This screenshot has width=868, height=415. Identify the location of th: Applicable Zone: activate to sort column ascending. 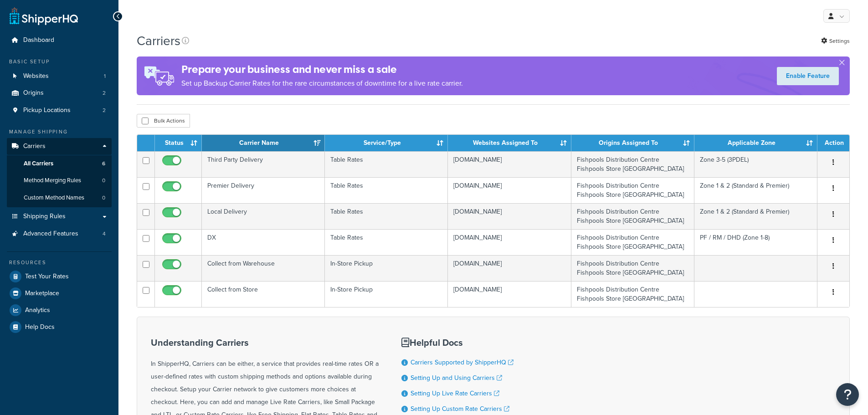
(755, 143).